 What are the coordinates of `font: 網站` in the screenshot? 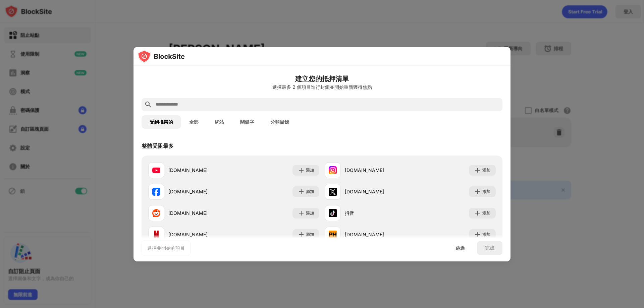 It's located at (219, 122).